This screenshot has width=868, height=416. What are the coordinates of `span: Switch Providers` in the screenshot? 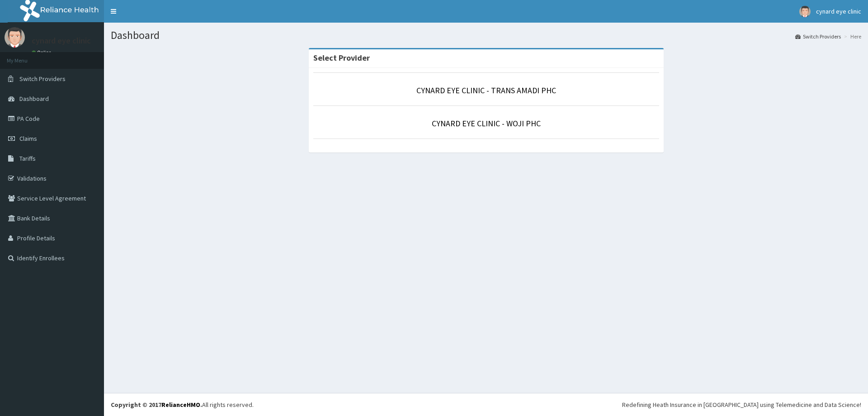 It's located at (42, 78).